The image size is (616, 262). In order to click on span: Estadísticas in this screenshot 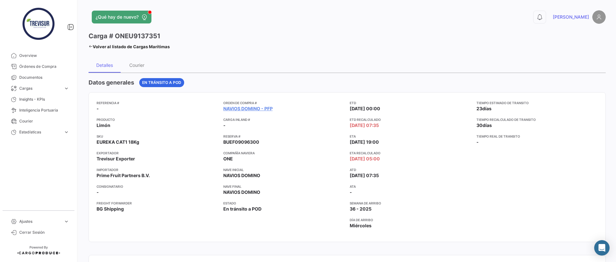, I will do `click(40, 132)`.